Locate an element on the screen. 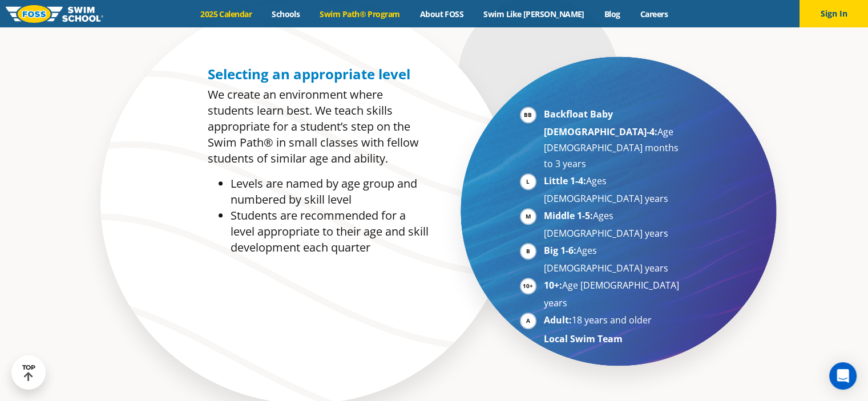 This screenshot has width=868, height=401. strong: Big 1-6: is located at coordinates (560, 251).